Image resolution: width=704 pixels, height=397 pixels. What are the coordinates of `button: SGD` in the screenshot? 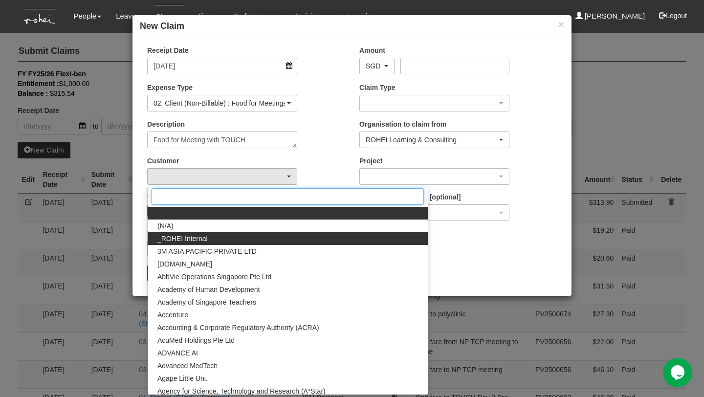 It's located at (377, 66).